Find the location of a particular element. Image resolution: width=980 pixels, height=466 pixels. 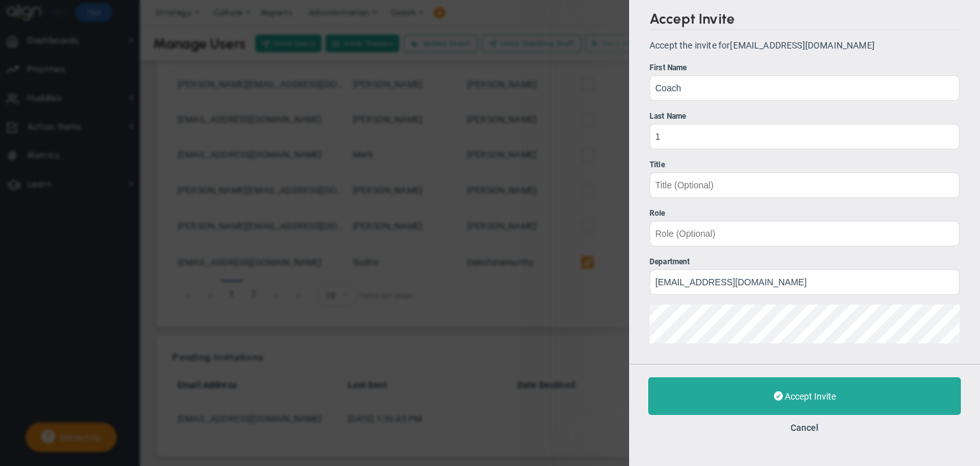

input: Department is located at coordinates (805, 282).